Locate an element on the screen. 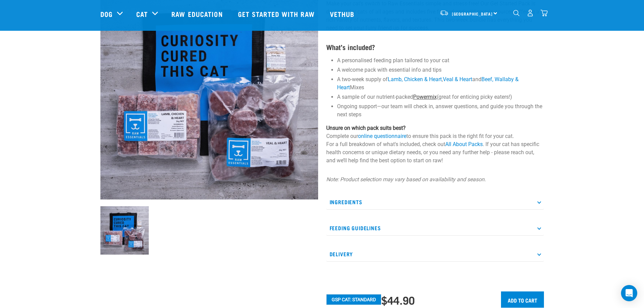 This screenshot has height=308, width=644. input: Add to cart is located at coordinates (522, 300).